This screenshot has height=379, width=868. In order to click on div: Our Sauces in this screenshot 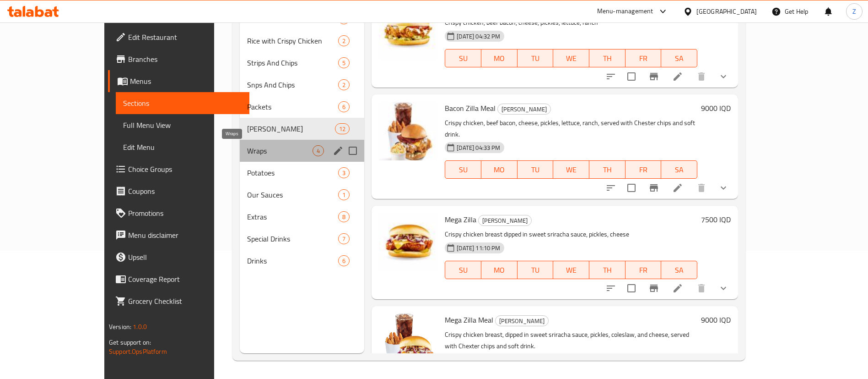, I will do `click(292, 195)`.